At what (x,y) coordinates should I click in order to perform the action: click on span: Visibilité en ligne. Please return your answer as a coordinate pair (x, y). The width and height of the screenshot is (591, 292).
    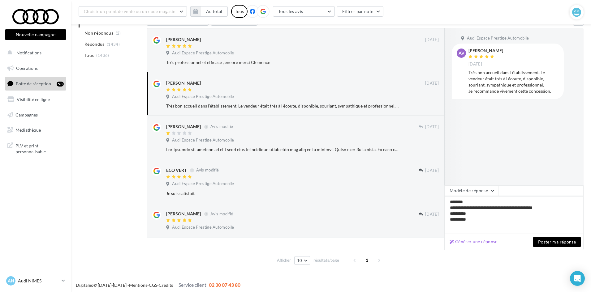
    Looking at the image, I should click on (33, 99).